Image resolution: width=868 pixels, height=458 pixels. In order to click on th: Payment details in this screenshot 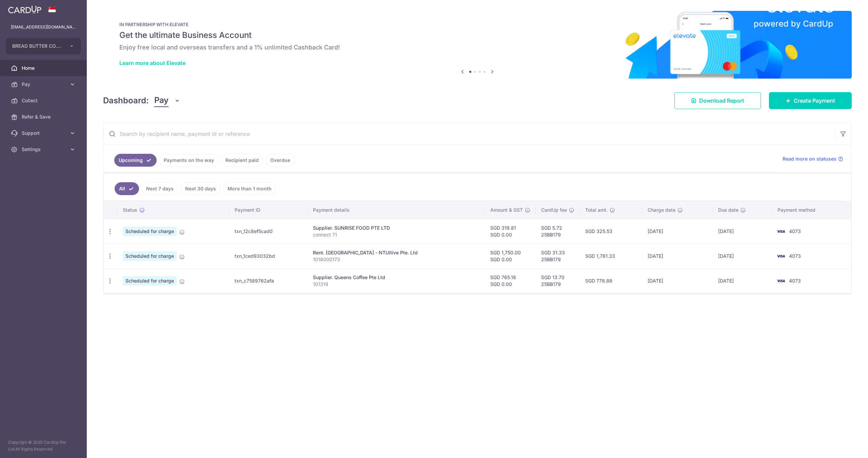, I will do `click(396, 210)`.